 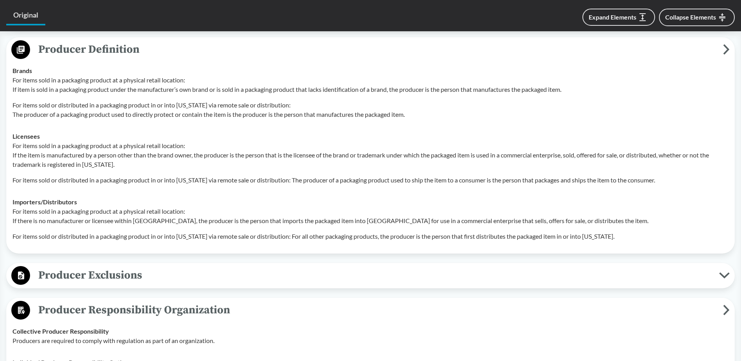 I want to click on span: Producer Definition, so click(x=376, y=49).